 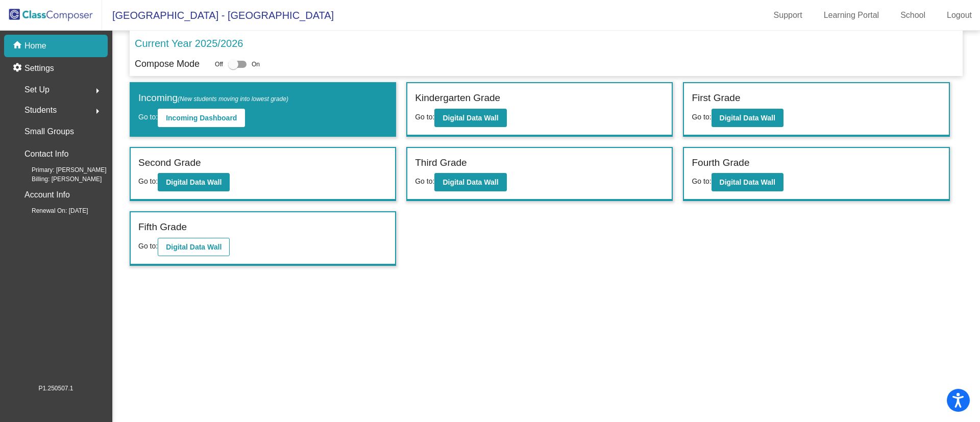 I want to click on p: Current Year 2025/2026, so click(x=189, y=43).